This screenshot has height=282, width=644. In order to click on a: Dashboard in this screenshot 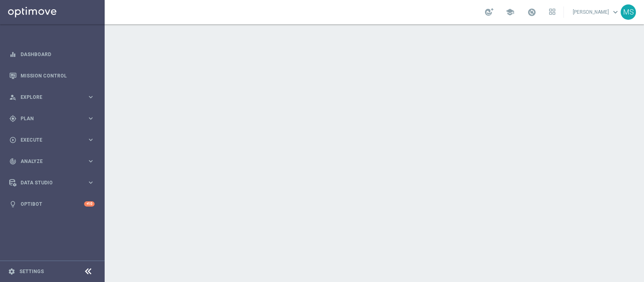, I will do `click(57, 54)`.